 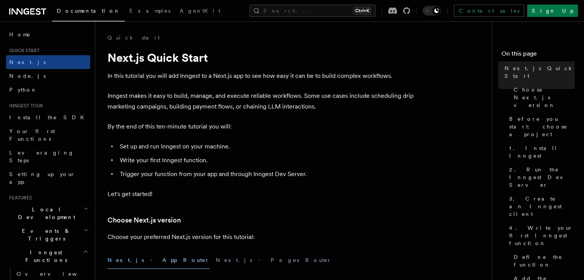 I want to click on p: By the end of this ten-minute tutorial you will:, so click(x=261, y=127).